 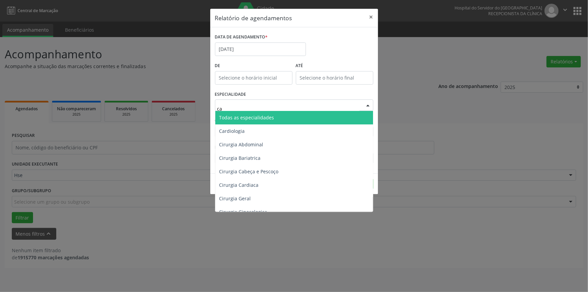 I want to click on span: Cirurgia Bariatrica, so click(x=240, y=158).